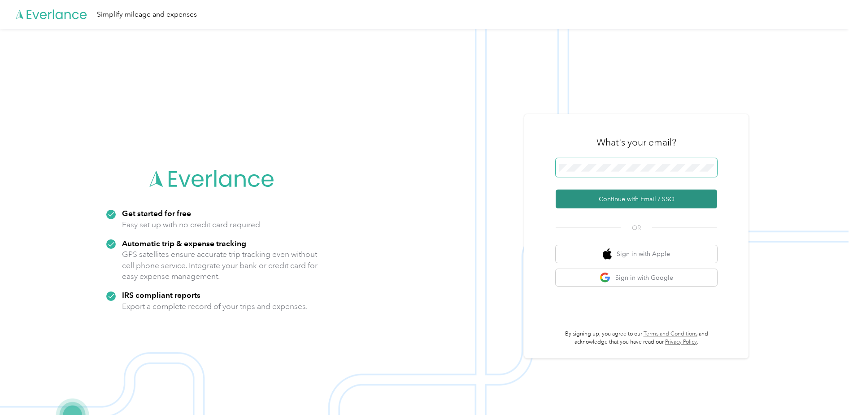 This screenshot has height=415, width=853. What do you see at coordinates (215, 306) in the screenshot?
I see `p: Export a complete record of your trips and expenses.` at bounding box center [215, 306].